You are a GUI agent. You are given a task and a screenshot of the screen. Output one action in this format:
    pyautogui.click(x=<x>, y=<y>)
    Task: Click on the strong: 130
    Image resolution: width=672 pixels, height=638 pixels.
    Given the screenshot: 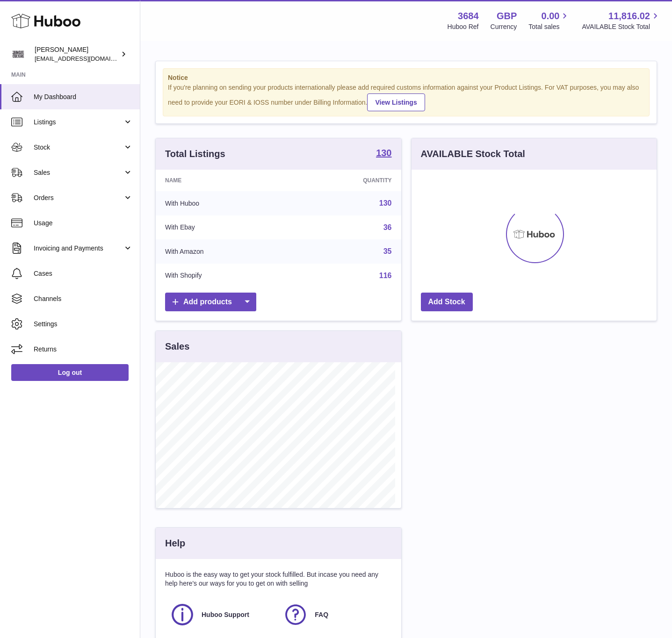 What is the action you would take?
    pyautogui.click(x=383, y=153)
    